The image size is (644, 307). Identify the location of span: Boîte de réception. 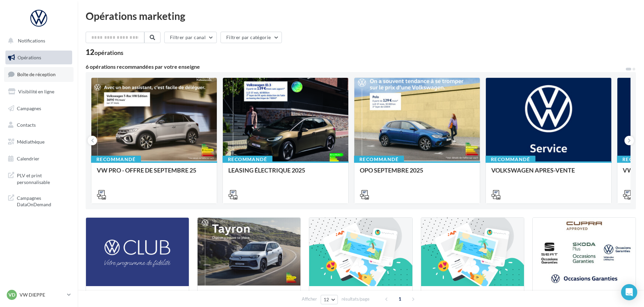
(36, 74).